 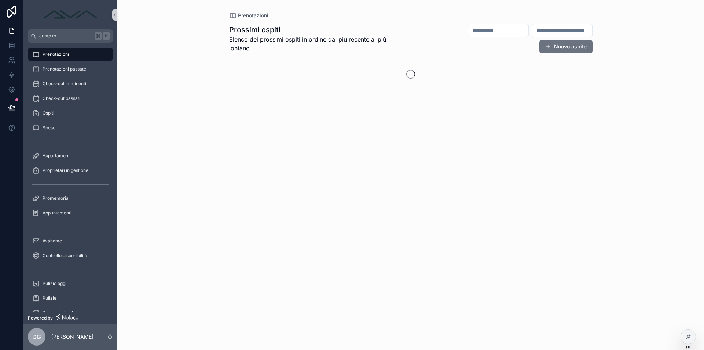 I want to click on a: Promemoria, so click(x=70, y=198).